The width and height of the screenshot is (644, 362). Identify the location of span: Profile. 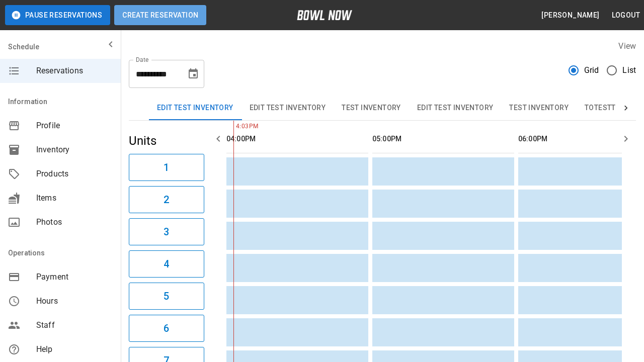
(75, 126).